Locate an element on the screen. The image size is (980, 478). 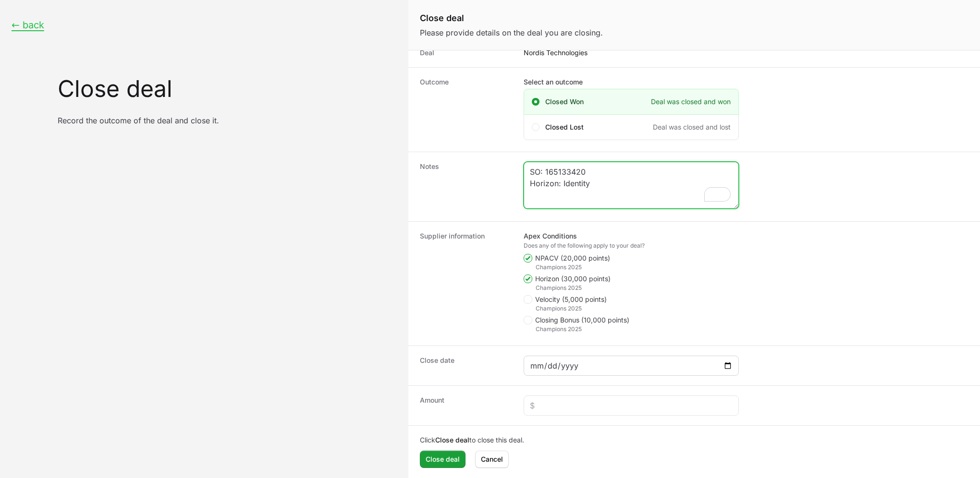
span: Horizon (30,000 points) is located at coordinates (573, 279).